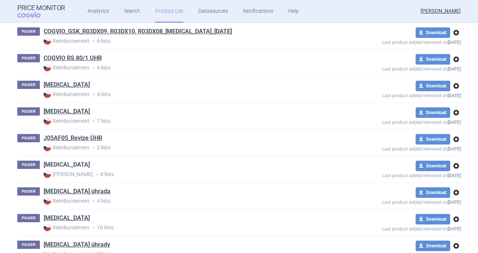 This screenshot has width=478, height=253. Describe the element at coordinates (77, 193) in the screenshot. I see `h1: Jemperli úhrada` at that location.